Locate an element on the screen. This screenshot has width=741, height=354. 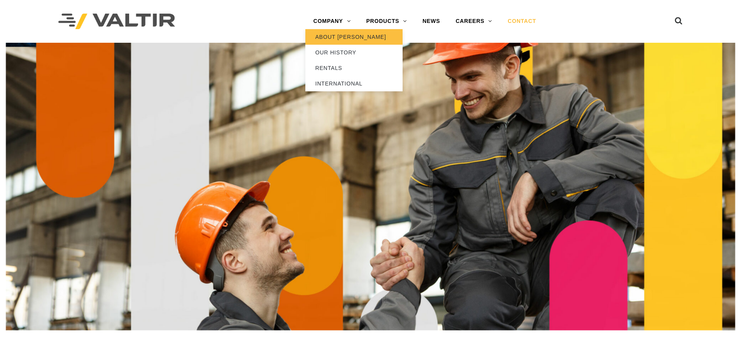
img: Contact_1 is located at coordinates (370, 187).